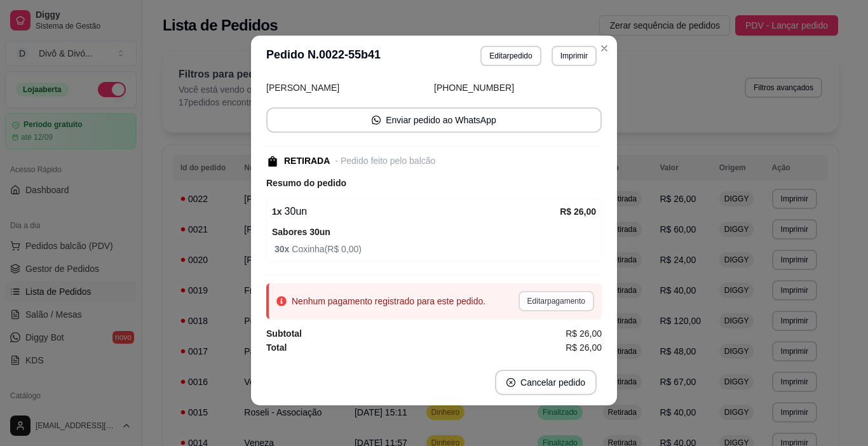 The image size is (868, 446). I want to click on h3: Pedido N. 0022-55b41, so click(324, 56).